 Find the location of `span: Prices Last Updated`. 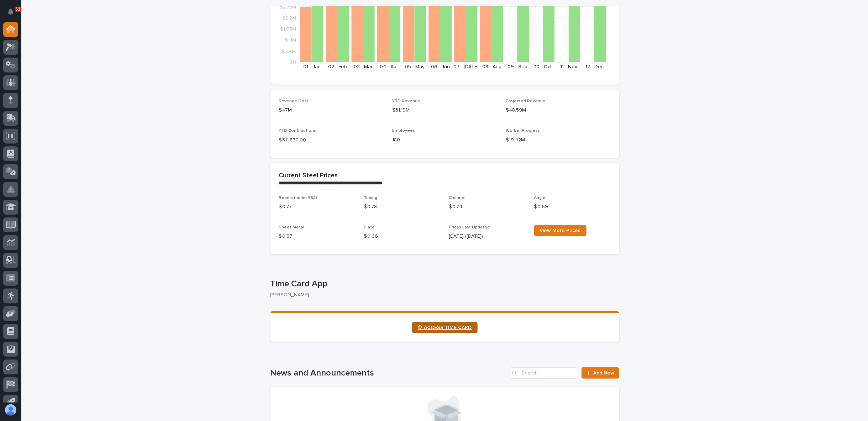

span: Prices Last Updated is located at coordinates (470, 228).